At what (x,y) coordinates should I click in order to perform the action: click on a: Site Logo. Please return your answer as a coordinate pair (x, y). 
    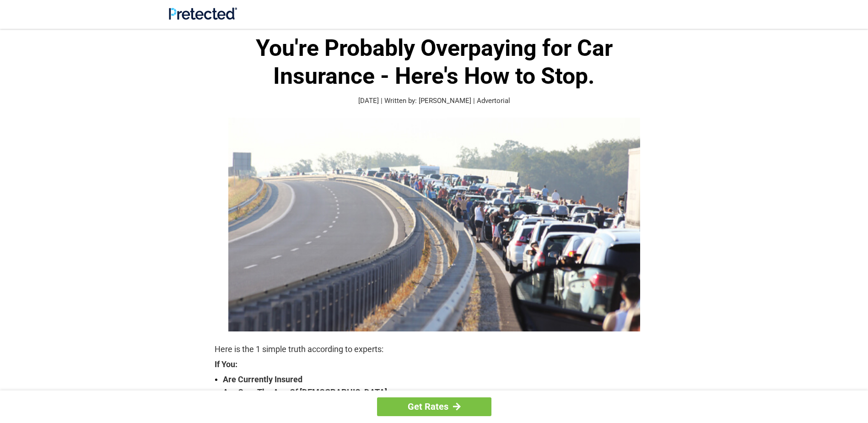
    Looking at the image, I should click on (203, 17).